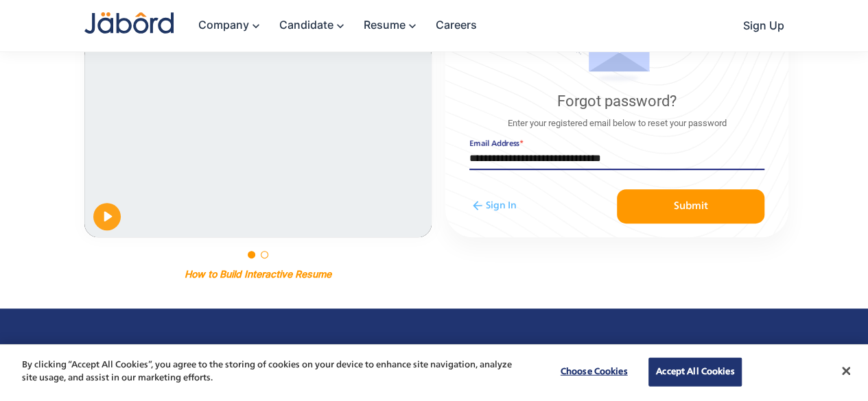 The width and height of the screenshot is (868, 401). Describe the element at coordinates (617, 123) in the screenshot. I see `p: Enter your registered email below to reset your password` at that location.